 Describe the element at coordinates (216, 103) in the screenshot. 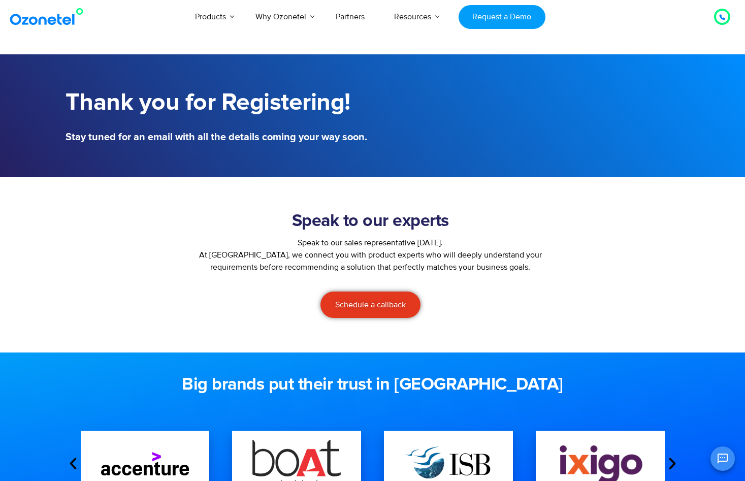

I see `h1: Thank you for Registering!` at that location.